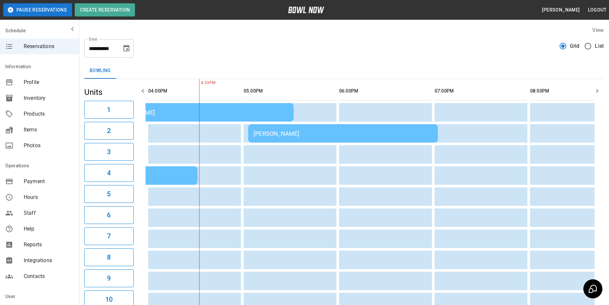 The width and height of the screenshot is (609, 305). I want to click on span: Profile, so click(49, 82).